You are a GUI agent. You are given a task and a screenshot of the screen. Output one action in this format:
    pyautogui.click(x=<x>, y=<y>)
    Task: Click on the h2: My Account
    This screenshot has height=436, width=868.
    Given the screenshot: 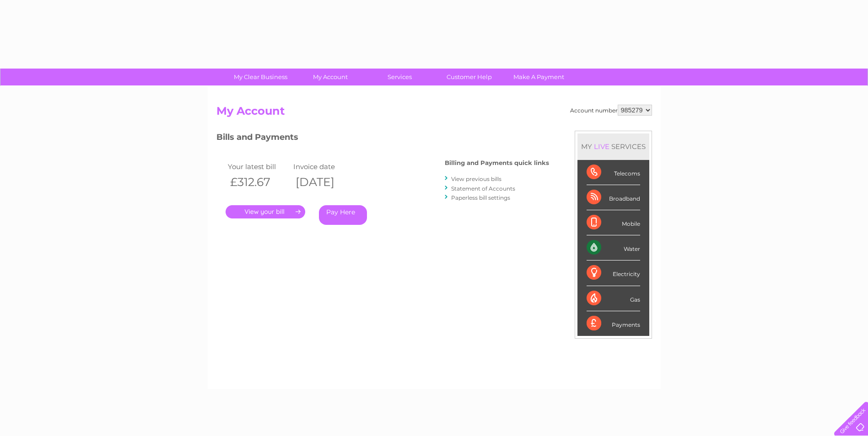 What is the action you would take?
    pyautogui.click(x=434, y=114)
    